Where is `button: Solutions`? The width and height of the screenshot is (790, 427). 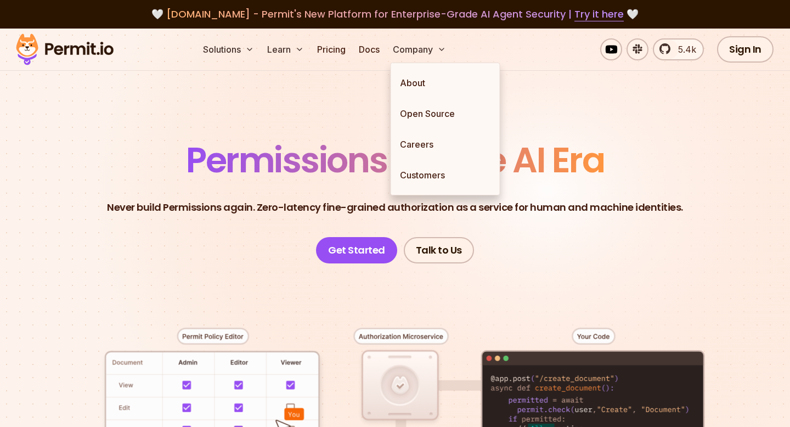
button: Solutions is located at coordinates (228, 49).